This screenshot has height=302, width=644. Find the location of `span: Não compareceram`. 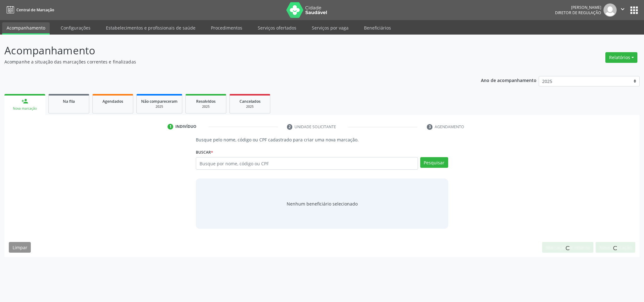

span: Não compareceram is located at coordinates (159, 101).